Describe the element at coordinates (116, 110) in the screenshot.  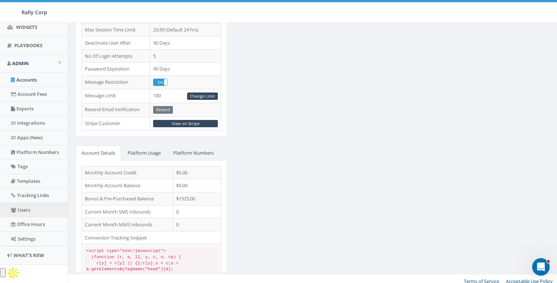
I see `td: Resend Email Verification` at that location.